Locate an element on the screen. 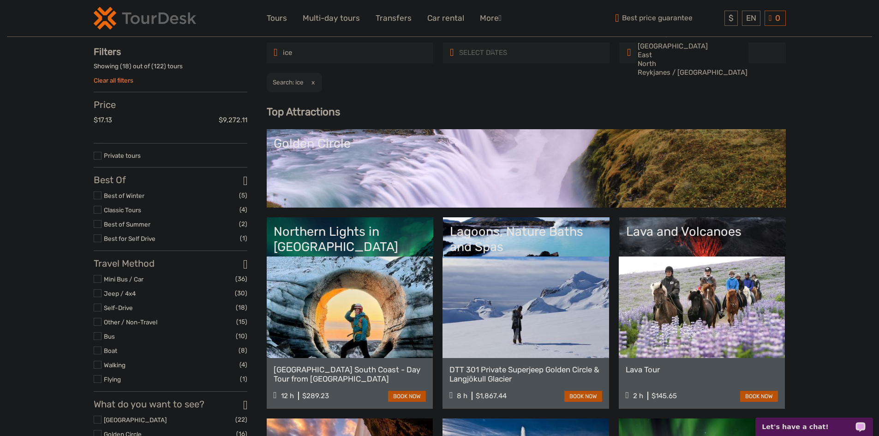  a: Self-Drive is located at coordinates (118, 308).